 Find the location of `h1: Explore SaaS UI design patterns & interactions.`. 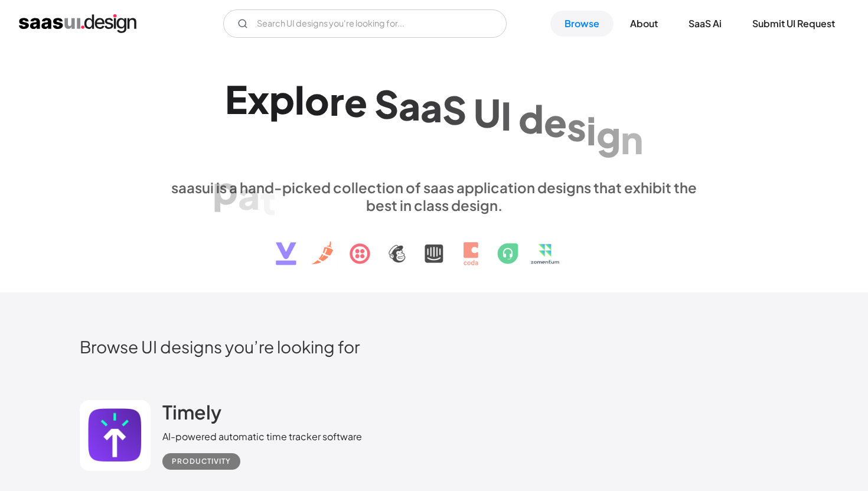

h1: Explore SaaS UI design patterns & interactions. is located at coordinates (434, 122).